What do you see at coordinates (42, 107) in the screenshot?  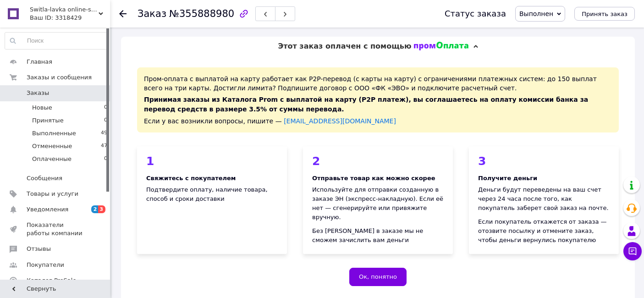 I see `span: Новые` at bounding box center [42, 107].